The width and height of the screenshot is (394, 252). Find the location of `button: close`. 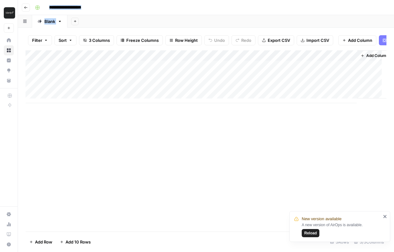

button: close is located at coordinates (385, 217).